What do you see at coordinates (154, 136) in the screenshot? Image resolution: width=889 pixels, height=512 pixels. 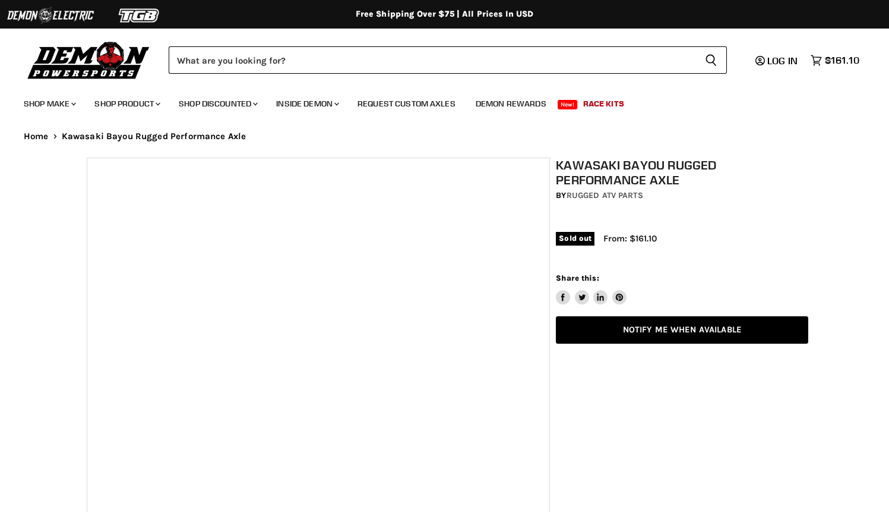 I see `span: Kawasaki Bayou Rugged Performance Axle` at bounding box center [154, 136].